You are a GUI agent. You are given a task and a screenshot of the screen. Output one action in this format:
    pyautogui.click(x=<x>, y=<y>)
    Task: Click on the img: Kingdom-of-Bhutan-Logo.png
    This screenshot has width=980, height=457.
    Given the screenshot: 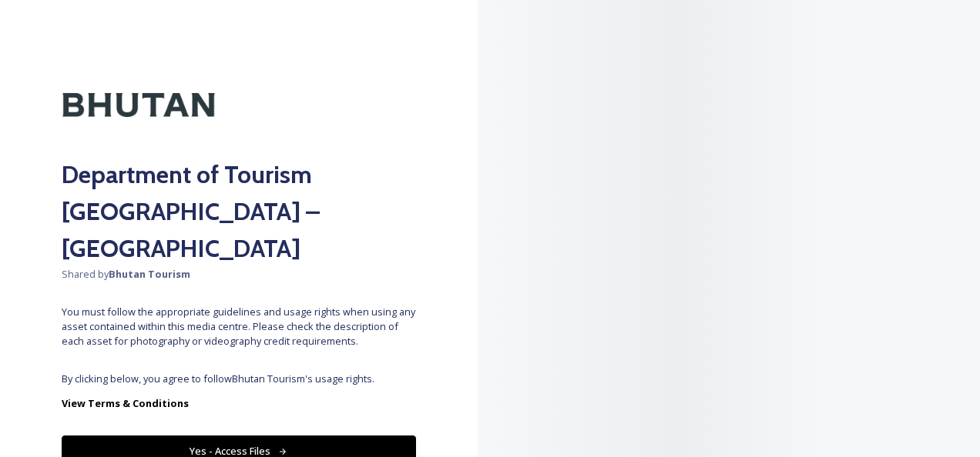 What is the action you would take?
    pyautogui.click(x=139, y=104)
    